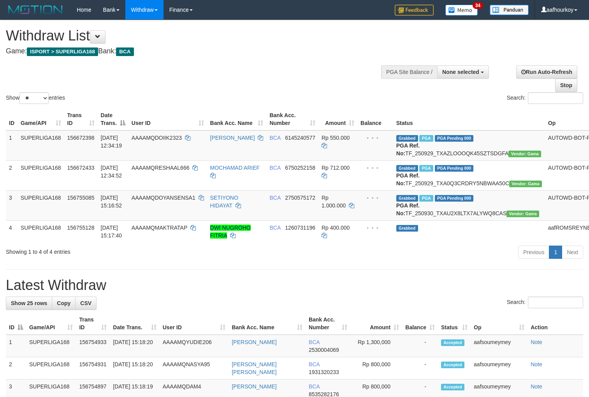 The width and height of the screenshot is (589, 397). What do you see at coordinates (194, 368) in the screenshot?
I see `td: AAAAMQNASYA95` at bounding box center [194, 368].